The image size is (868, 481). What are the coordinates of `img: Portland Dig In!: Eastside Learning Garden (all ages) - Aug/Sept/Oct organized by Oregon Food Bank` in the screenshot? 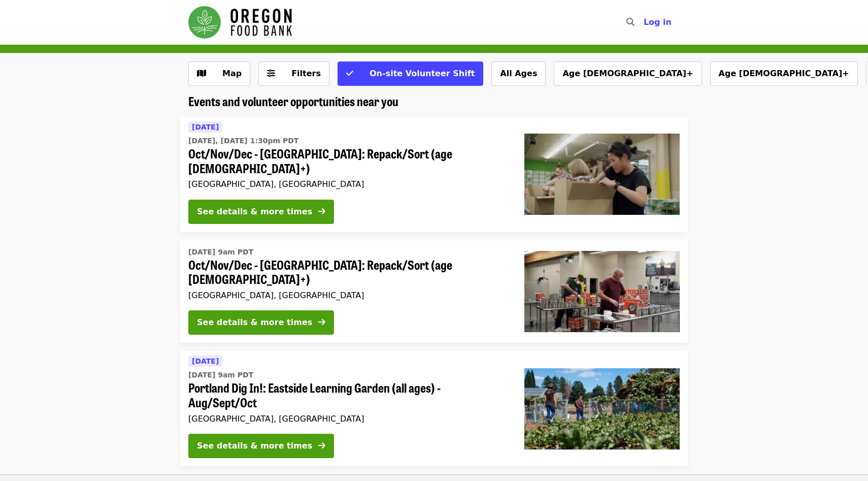 It's located at (602, 409).